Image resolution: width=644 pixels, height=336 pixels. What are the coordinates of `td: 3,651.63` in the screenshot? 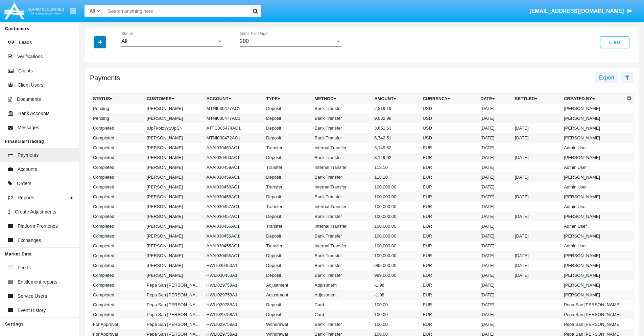 It's located at (396, 128).